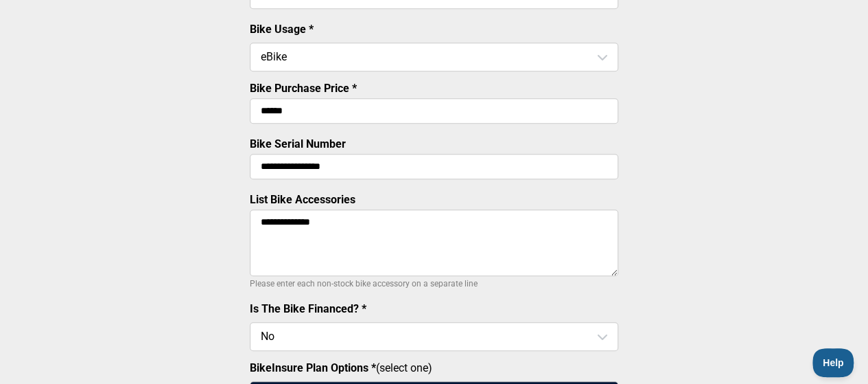  I want to click on label: (select one), so click(434, 367).